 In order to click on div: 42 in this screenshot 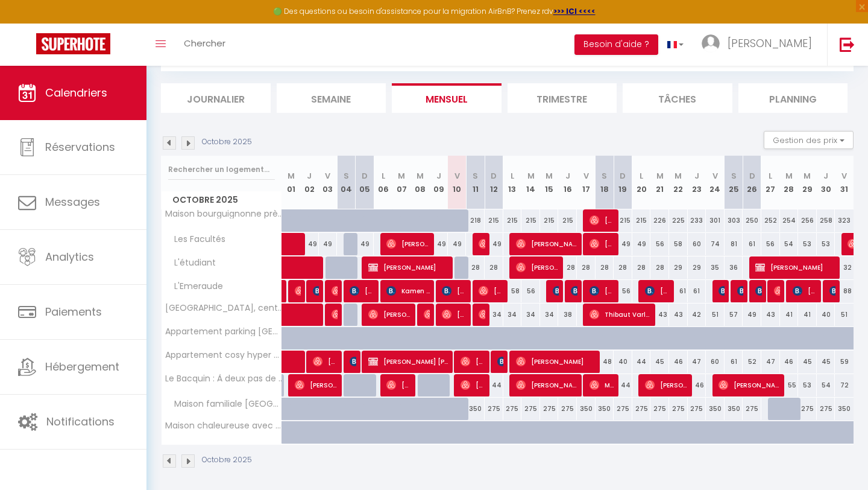, I will do `click(697, 314)`.